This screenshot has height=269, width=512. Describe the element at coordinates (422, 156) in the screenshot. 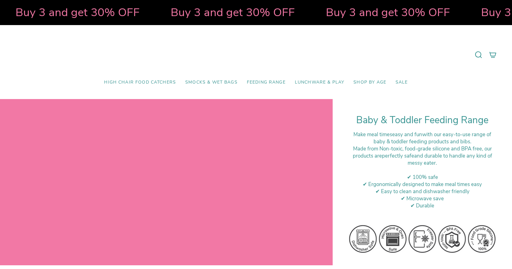

I see `div: M` at that location.